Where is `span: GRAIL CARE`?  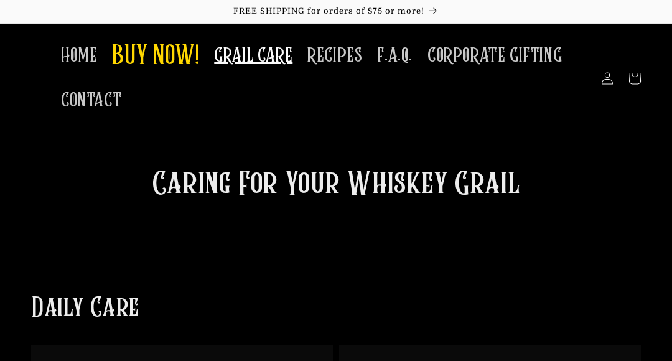 span: GRAIL CARE is located at coordinates (253, 55).